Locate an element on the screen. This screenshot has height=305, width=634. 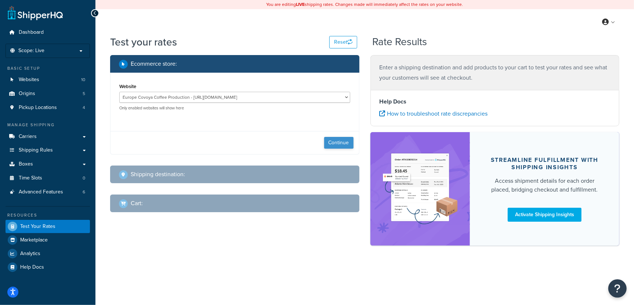
li: Help Docs is located at coordinates (48, 267).